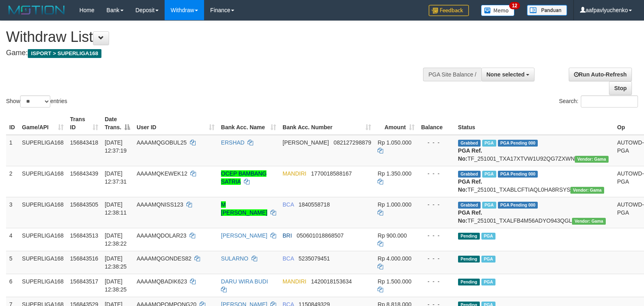 The width and height of the screenshot is (644, 306). I want to click on h4: Game:, so click(214, 53).